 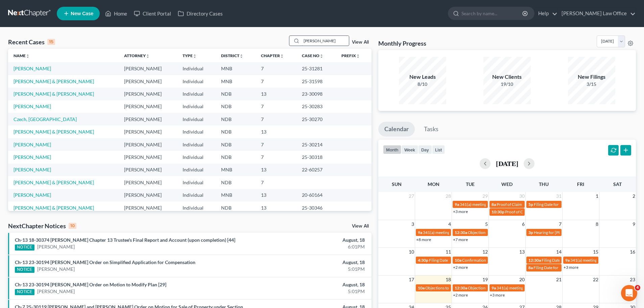 I want to click on span: 27, so click(x=412, y=196).